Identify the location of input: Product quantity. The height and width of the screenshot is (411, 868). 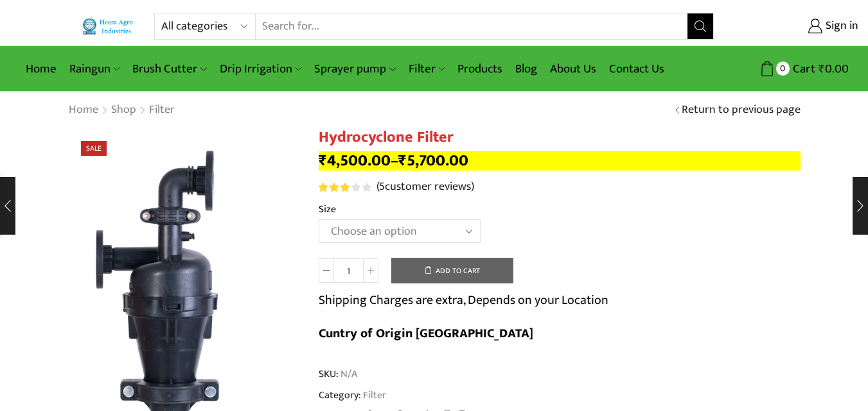
(348, 271).